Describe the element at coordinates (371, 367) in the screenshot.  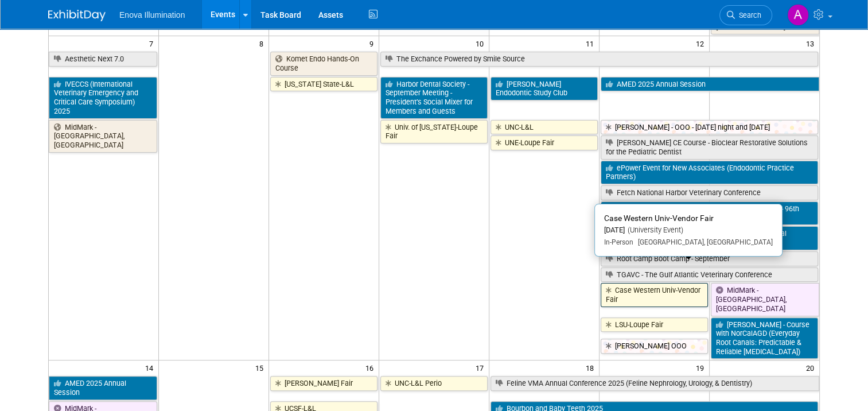
I see `span: 16` at that location.